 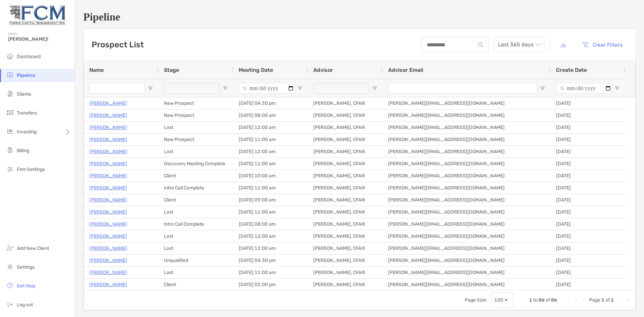 What do you see at coordinates (476, 300) in the screenshot?
I see `div: Page Size:` at bounding box center [476, 300].